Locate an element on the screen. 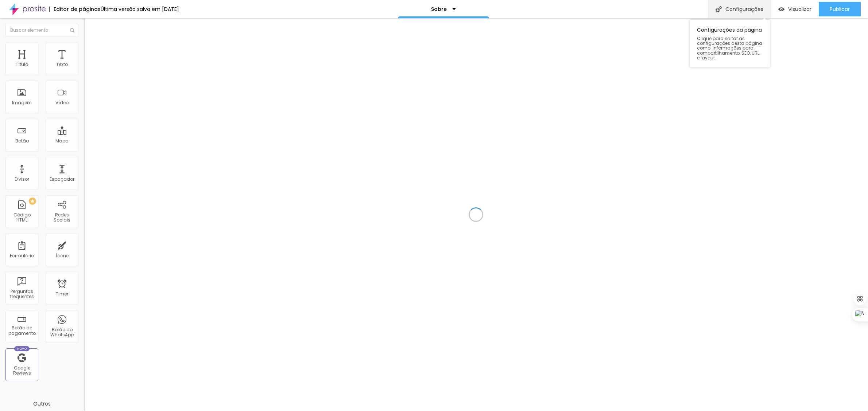  span: Visualizar is located at coordinates (800, 9).